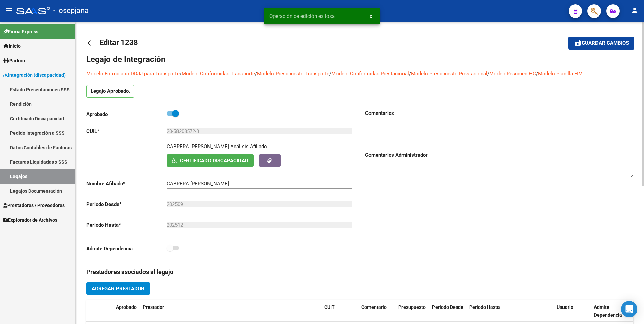 This screenshot has height=324, width=644. What do you see at coordinates (118, 288) in the screenshot?
I see `button: Agregar Prestador` at bounding box center [118, 288].